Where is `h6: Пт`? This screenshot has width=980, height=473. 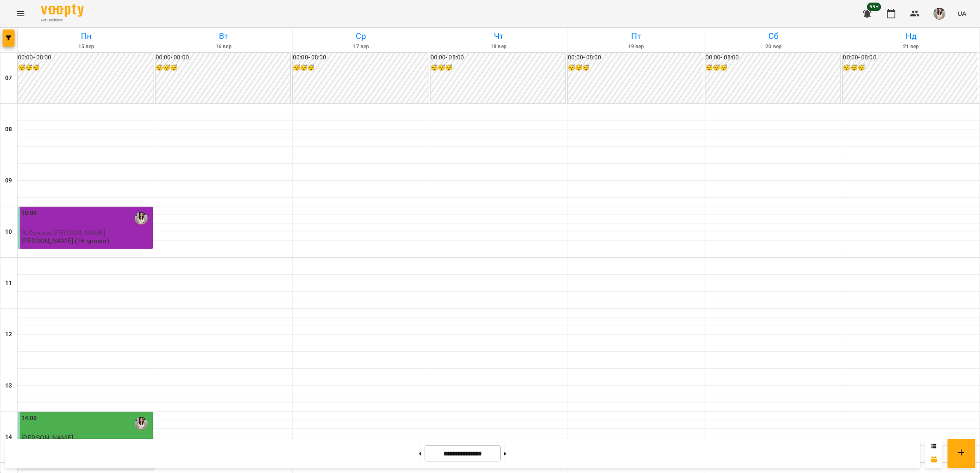
h6: Пт is located at coordinates (636, 36).